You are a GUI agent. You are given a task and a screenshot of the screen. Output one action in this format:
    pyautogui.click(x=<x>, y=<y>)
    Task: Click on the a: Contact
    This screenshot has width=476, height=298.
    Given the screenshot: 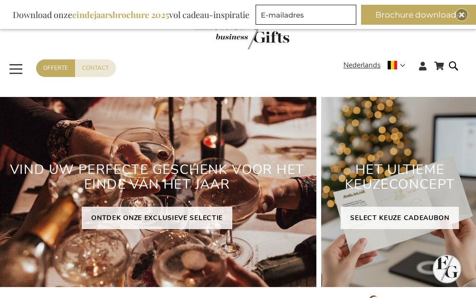 What is the action you would take?
    pyautogui.click(x=95, y=68)
    